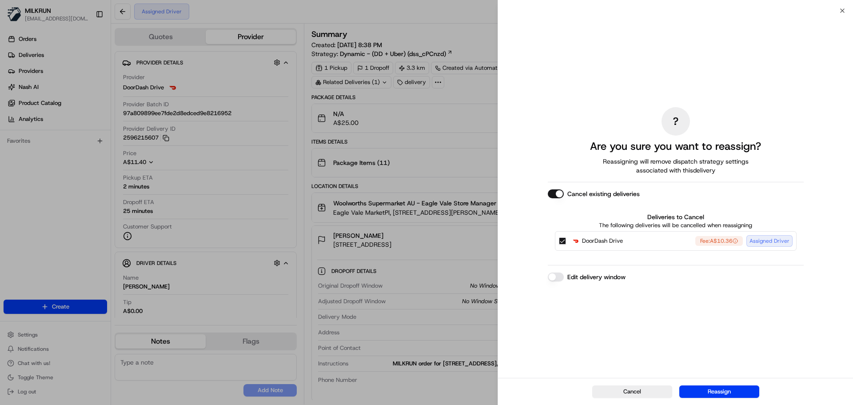  What do you see at coordinates (676, 225) in the screenshot?
I see `p: The following deliveries will be cancelled when reassigning` at bounding box center [676, 225].